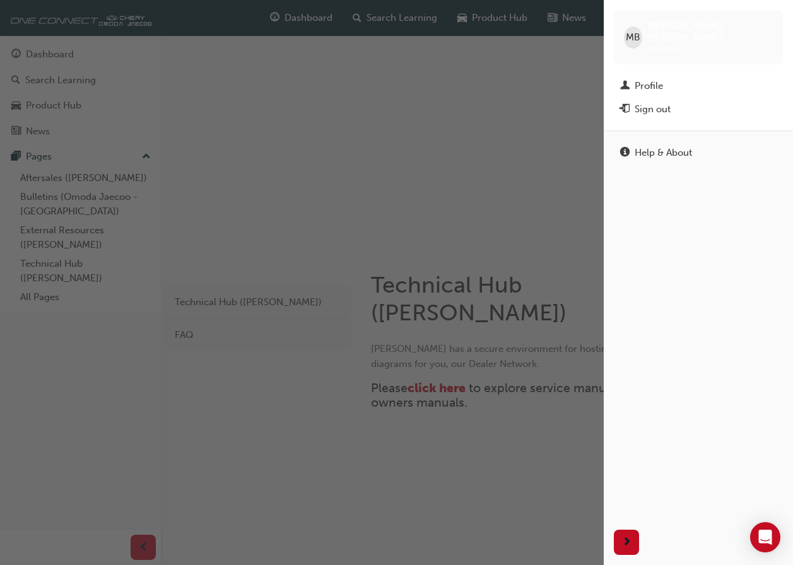 Image resolution: width=793 pixels, height=565 pixels. What do you see at coordinates (698, 86) in the screenshot?
I see `a: Profile` at bounding box center [698, 86].